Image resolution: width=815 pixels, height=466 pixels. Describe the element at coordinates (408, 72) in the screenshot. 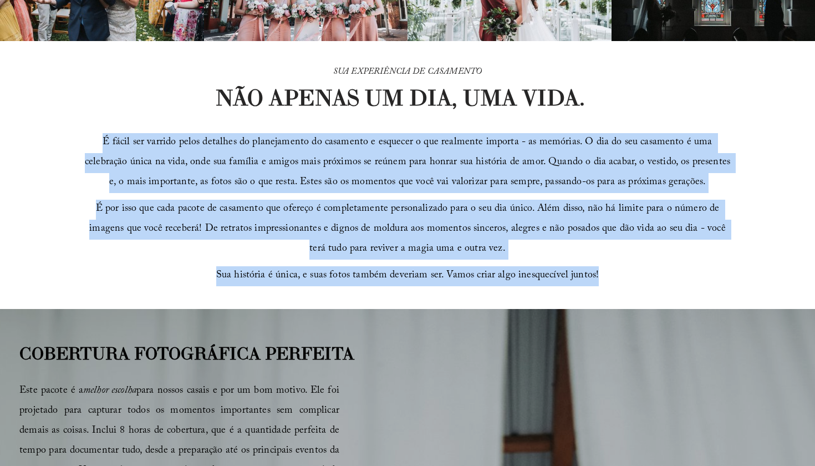

I see `em: SUA EXPERIÊNCIA DE CASAMENTO` at that location.